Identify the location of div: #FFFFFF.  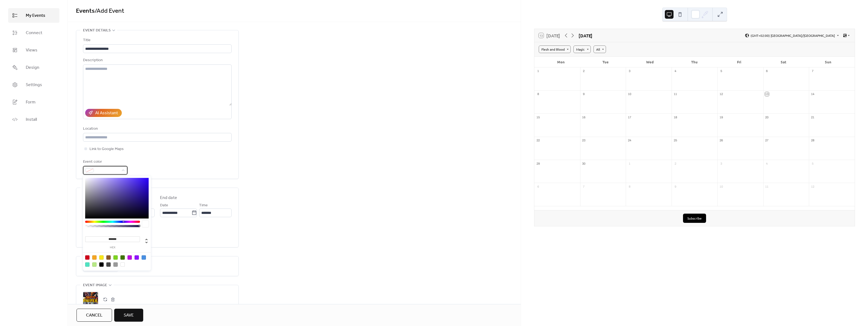
(123, 265).